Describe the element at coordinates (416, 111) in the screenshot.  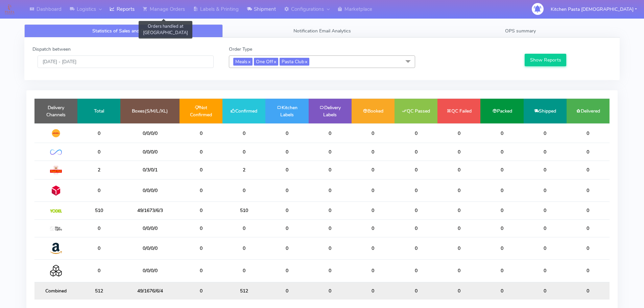
I see `td: QC Passed` at that location.